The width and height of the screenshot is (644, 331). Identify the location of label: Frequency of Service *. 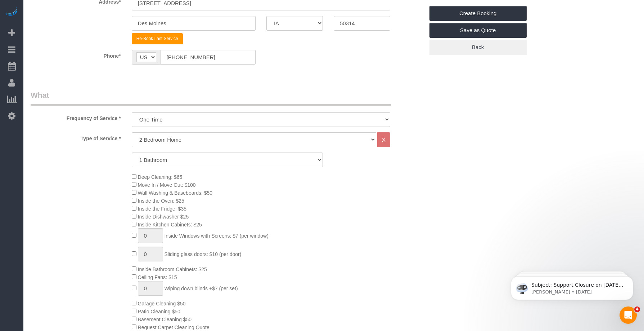
(76, 117).